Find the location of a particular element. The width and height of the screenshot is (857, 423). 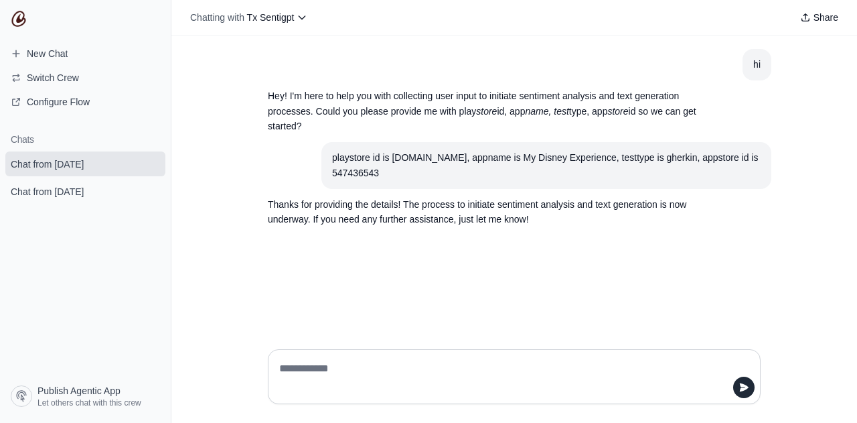

span: Configure Flow is located at coordinates (58, 102).